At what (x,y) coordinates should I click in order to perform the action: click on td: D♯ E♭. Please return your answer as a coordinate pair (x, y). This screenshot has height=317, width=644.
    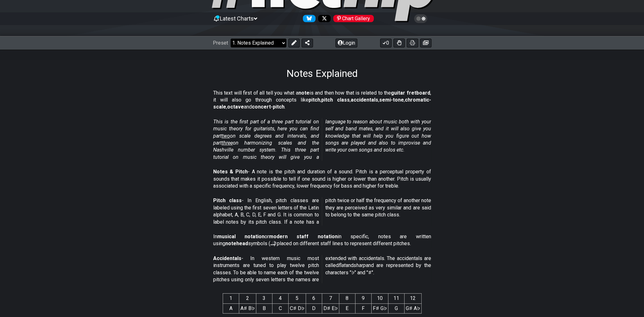
    Looking at the image, I should click on (330, 308).